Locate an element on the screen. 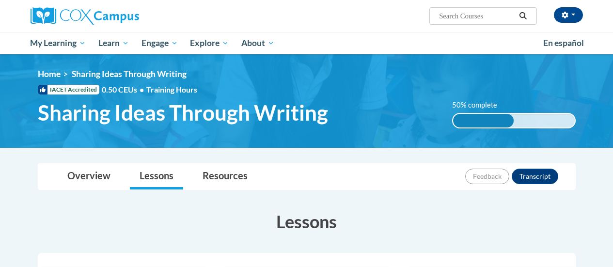  span: 0.50 CEUs is located at coordinates (124, 90).